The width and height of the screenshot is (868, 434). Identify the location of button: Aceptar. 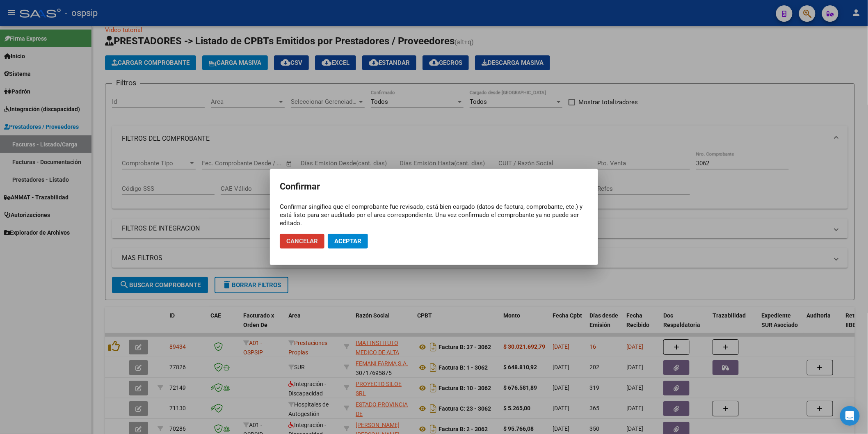
(347, 241).